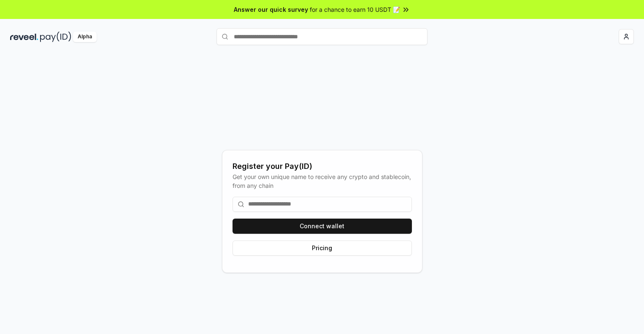 Image resolution: width=644 pixels, height=334 pixels. What do you see at coordinates (24, 37) in the screenshot?
I see `img: reveel_dark` at bounding box center [24, 37].